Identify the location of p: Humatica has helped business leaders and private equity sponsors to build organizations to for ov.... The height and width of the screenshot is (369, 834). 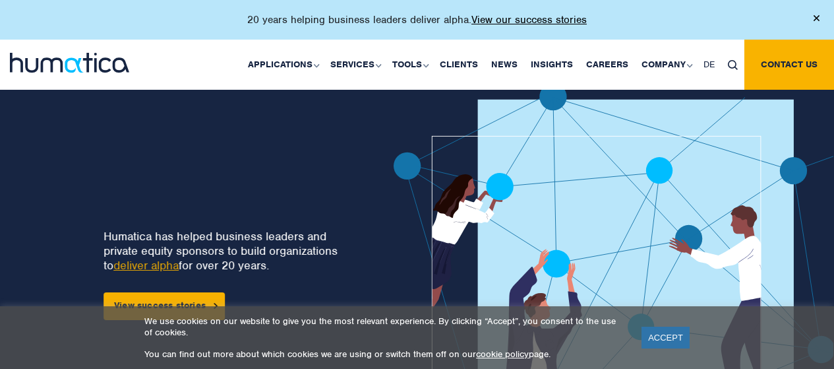
(225, 251).